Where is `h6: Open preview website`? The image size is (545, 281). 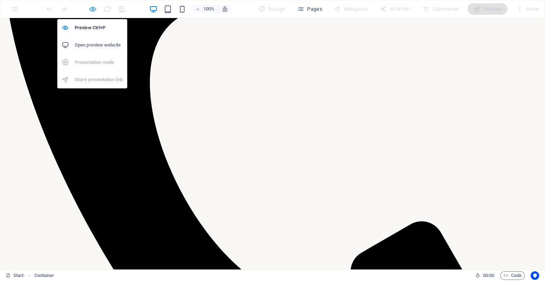 h6: Open preview website is located at coordinates (99, 45).